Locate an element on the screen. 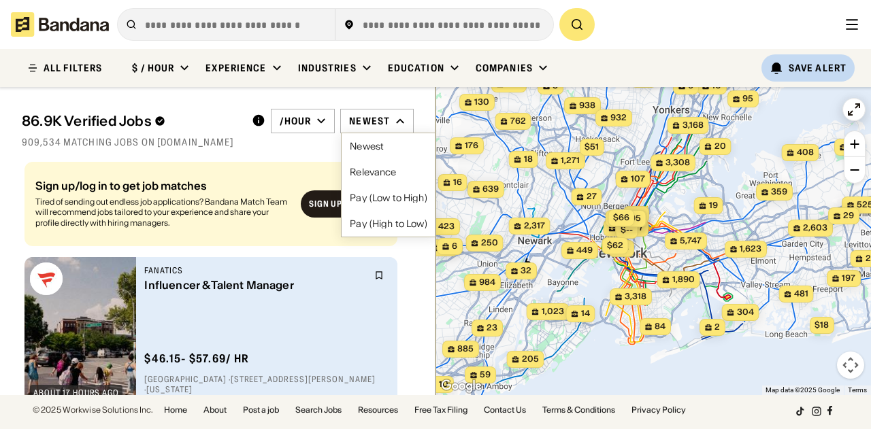 The height and width of the screenshot is (429, 871). span: 107 is located at coordinates (637, 179).